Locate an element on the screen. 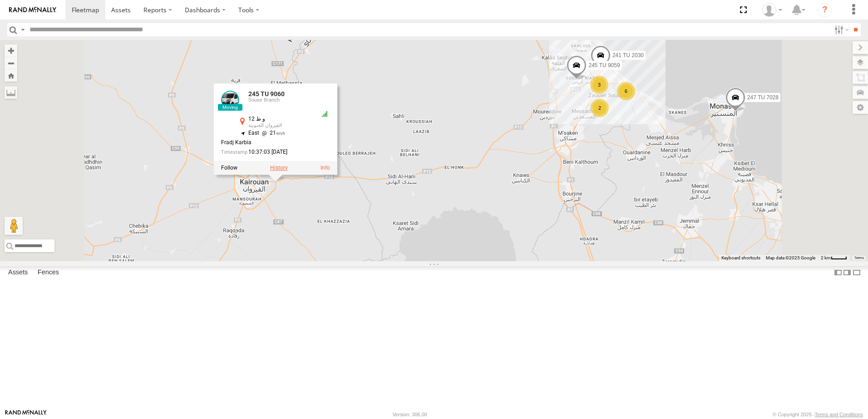 This screenshot has width=868, height=419. span: 21 is located at coordinates (272, 133).